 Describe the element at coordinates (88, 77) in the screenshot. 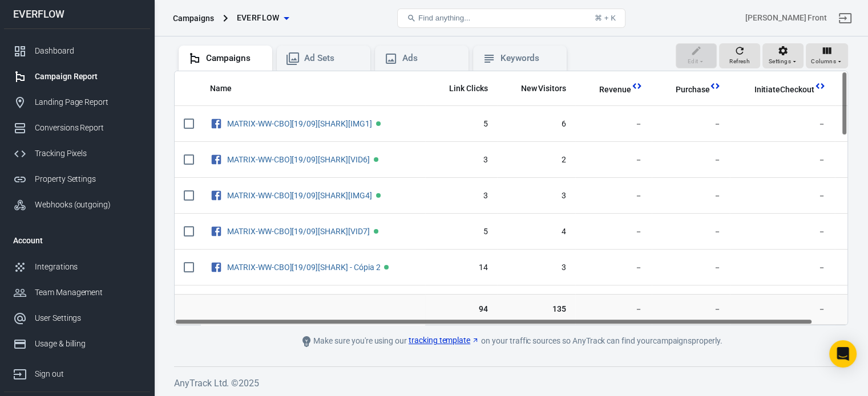

I see `div: Campaign Report` at that location.